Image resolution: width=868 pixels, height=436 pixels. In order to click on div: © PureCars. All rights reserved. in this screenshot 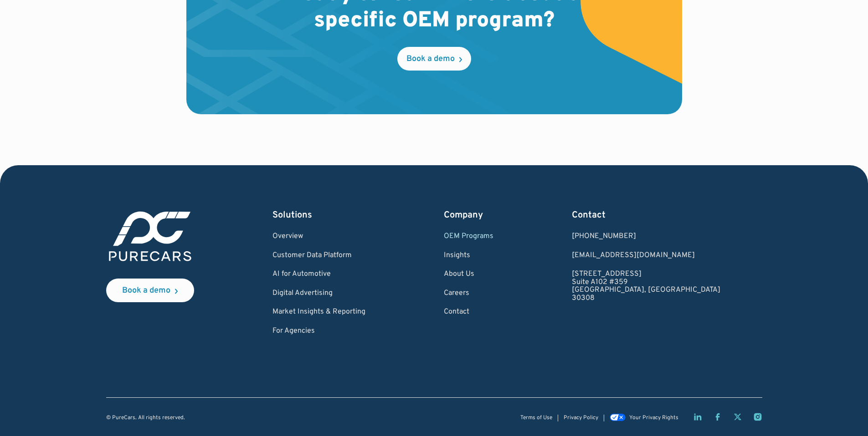, I will do `click(145, 418)`.